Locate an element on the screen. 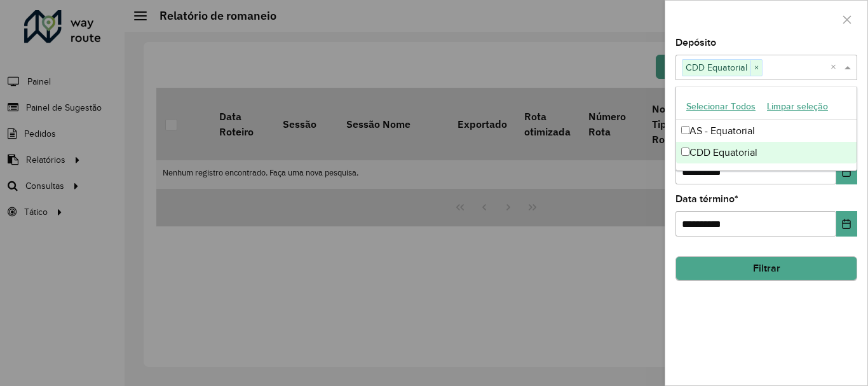 This screenshot has width=868, height=386. span: CDD Equatorial is located at coordinates (716, 67).